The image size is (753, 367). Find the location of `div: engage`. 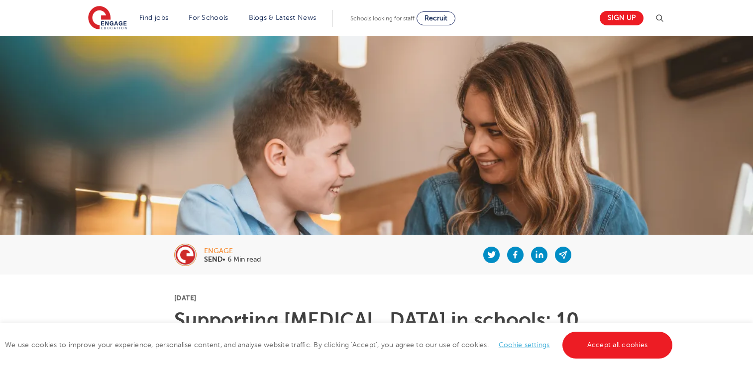

div: engage is located at coordinates (232, 251).